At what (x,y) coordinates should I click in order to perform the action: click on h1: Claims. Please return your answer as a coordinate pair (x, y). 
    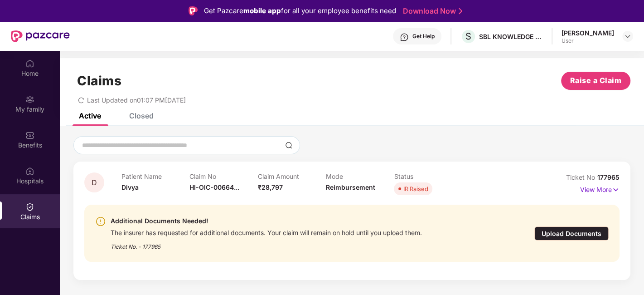
    Looking at the image, I should click on (99, 81).